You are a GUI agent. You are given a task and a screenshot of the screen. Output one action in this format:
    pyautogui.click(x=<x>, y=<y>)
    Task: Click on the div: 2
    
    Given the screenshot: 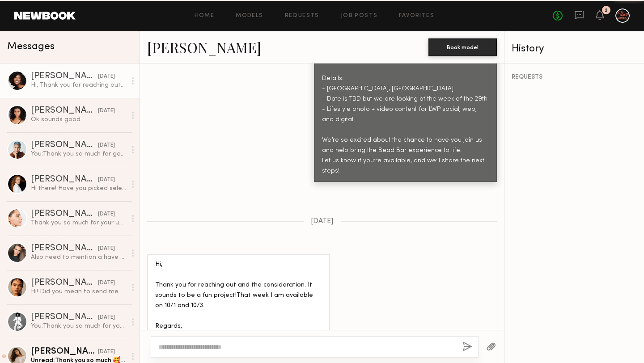 What is the action you would take?
    pyautogui.click(x=606, y=10)
    